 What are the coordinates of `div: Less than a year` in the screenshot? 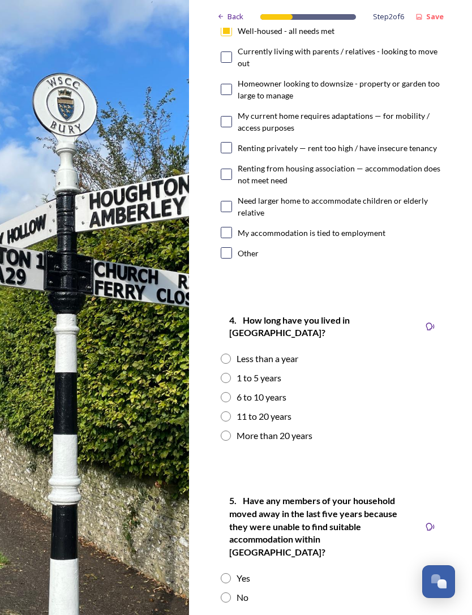 It's located at (267, 359).